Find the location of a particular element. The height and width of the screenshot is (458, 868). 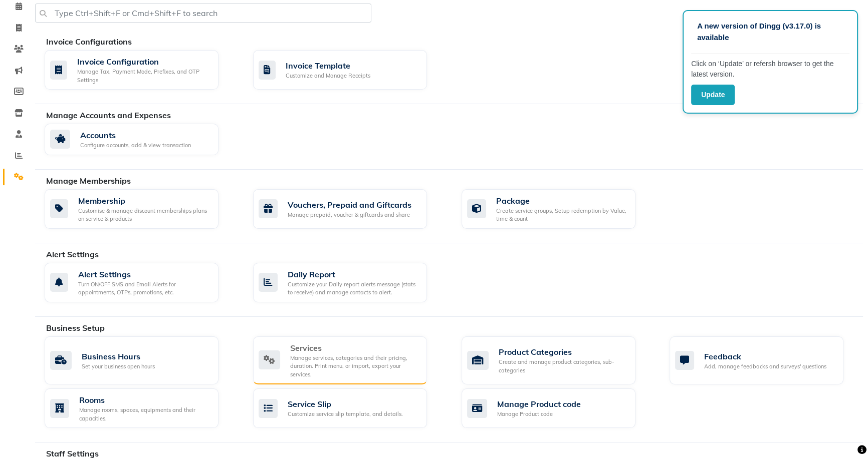

div: Add, manage feedbacks and surveys' questions is located at coordinates (765, 367).